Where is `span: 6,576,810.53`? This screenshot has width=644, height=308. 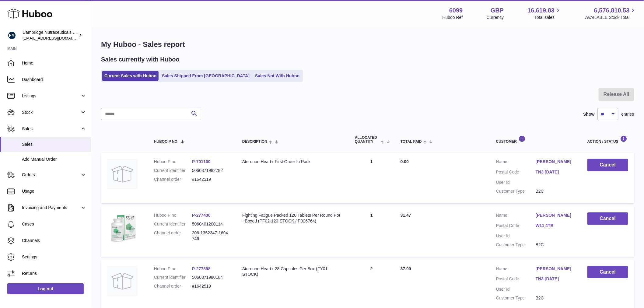 span: 6,576,810.53 is located at coordinates (611, 10).